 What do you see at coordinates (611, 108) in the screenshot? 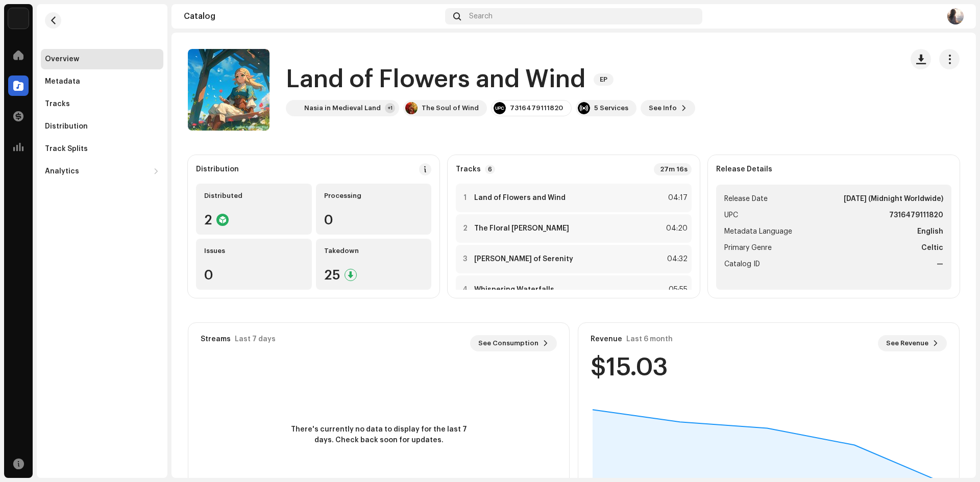
I see `div: 5 Services` at bounding box center [611, 108].